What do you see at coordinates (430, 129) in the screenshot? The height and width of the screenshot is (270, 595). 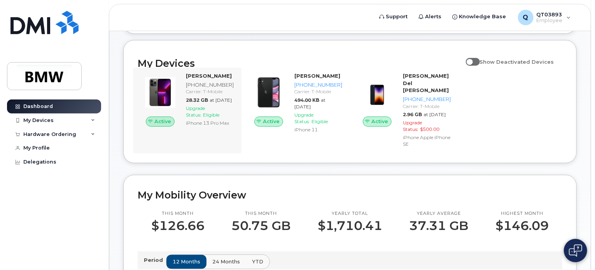 I see `span: $500.00` at bounding box center [430, 129].